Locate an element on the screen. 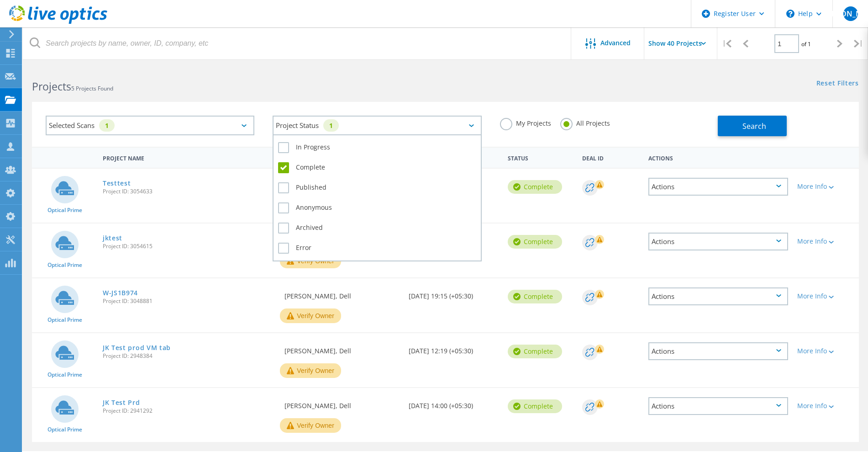 Image resolution: width=868 pixels, height=452 pixels. a: JK Test Prd is located at coordinates (122, 402).